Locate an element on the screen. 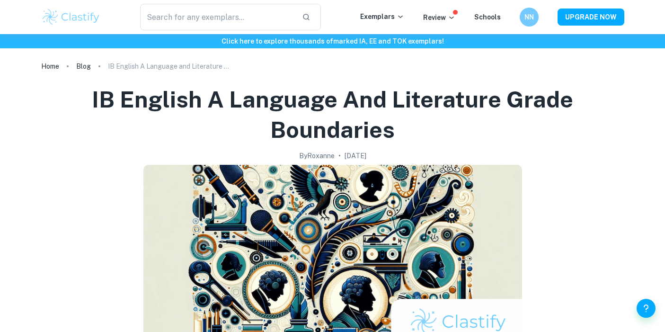  a: Blog is located at coordinates (83, 66).